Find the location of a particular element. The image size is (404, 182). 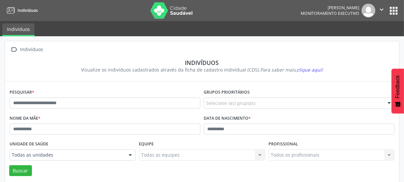

button: Feedback - Mostrar pesquisa is located at coordinates (398, 91).